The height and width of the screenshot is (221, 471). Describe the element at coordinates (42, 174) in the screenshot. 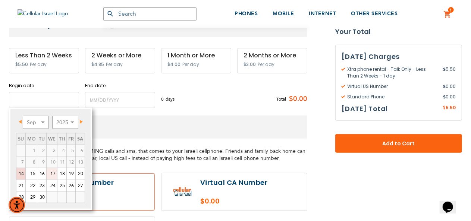

I see `a: 16` at that location.